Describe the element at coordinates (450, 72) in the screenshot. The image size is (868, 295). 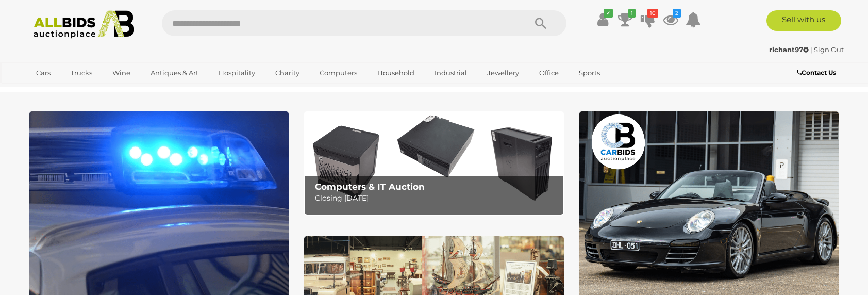
I see `a: Industrial` at that location.